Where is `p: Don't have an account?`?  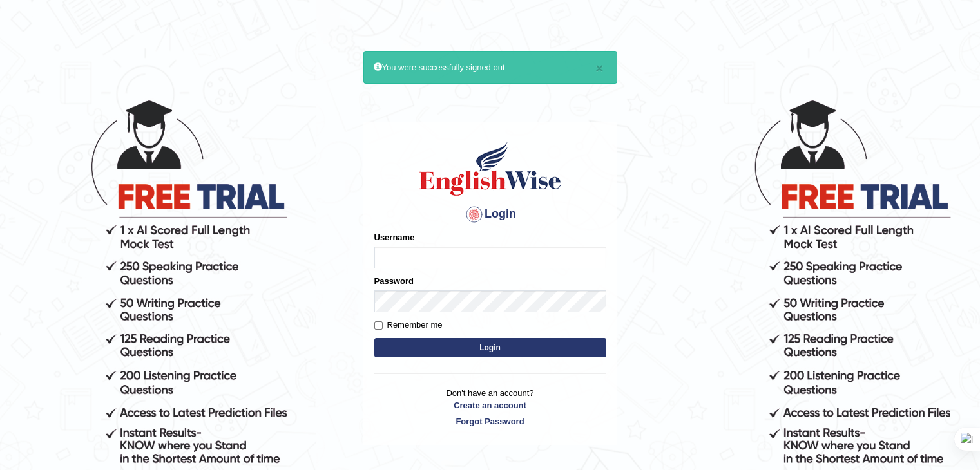
p: Don't have an account? is located at coordinates (490, 407).